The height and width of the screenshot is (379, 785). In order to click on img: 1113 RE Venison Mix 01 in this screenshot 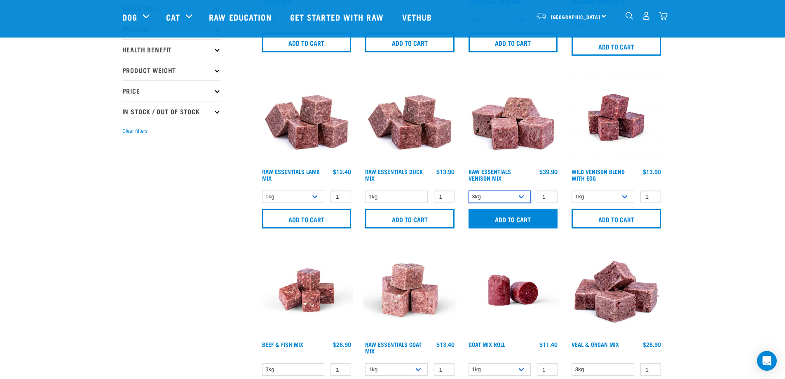, I will do `click(513, 117)`.